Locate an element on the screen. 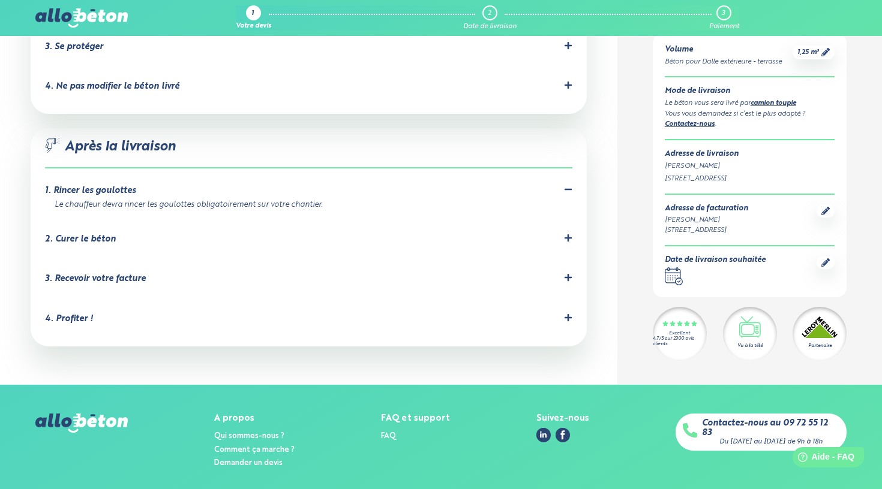  div: Vous vous demandez si c’est le plus adapté ? . is located at coordinates (749, 119).